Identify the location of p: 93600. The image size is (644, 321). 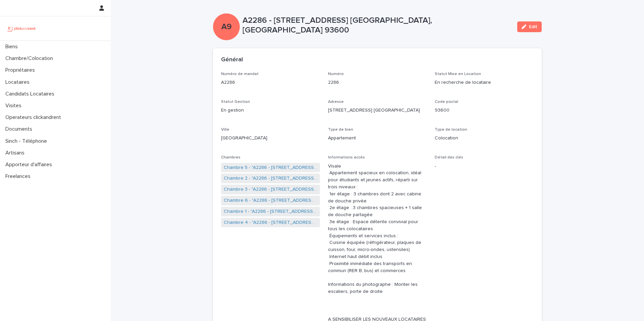
(484, 110).